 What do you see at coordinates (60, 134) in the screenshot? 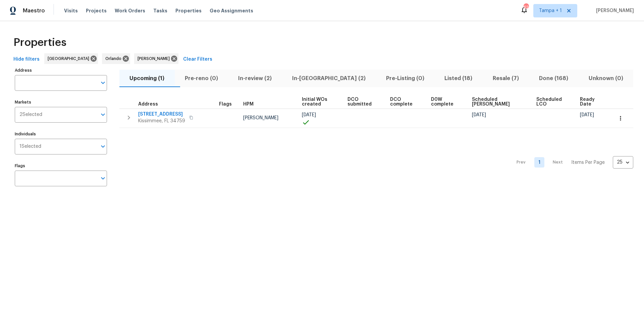
I see `label: Individuals` at bounding box center [60, 134].